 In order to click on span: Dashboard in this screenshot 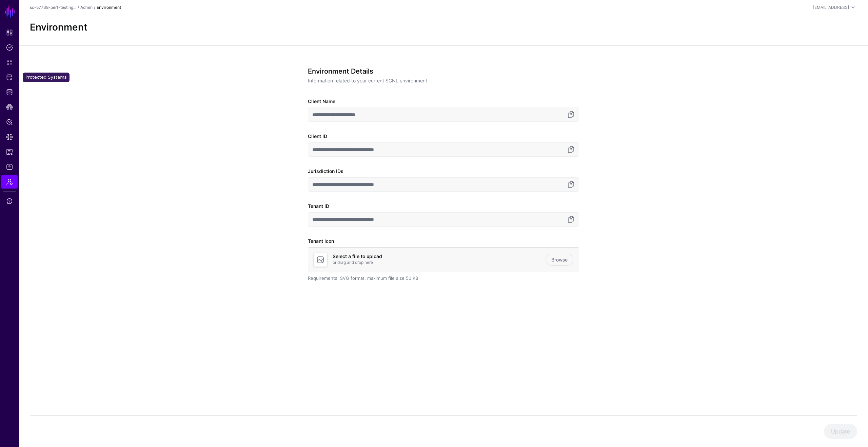, I will do `click(9, 33)`.